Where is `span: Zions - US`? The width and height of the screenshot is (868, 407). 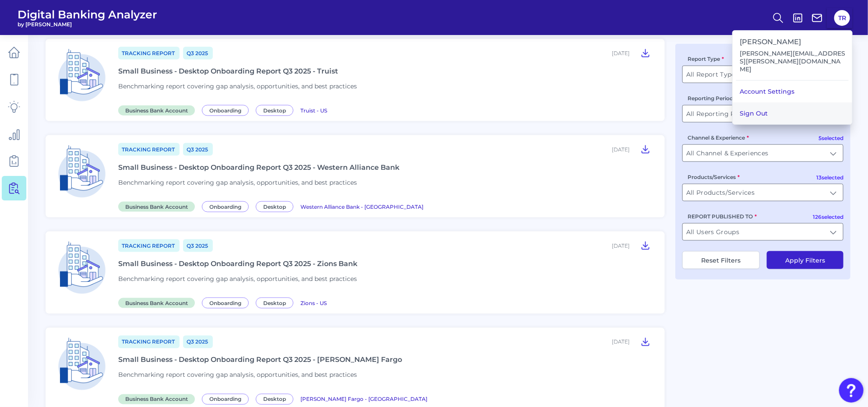
span: Zions - US is located at coordinates (314, 303).